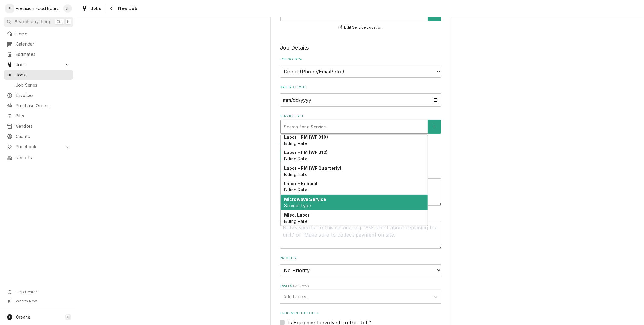 The height and width of the screenshot is (325, 644). What do you see at coordinates (43, 44) in the screenshot?
I see `span: Calendar` at bounding box center [43, 44].